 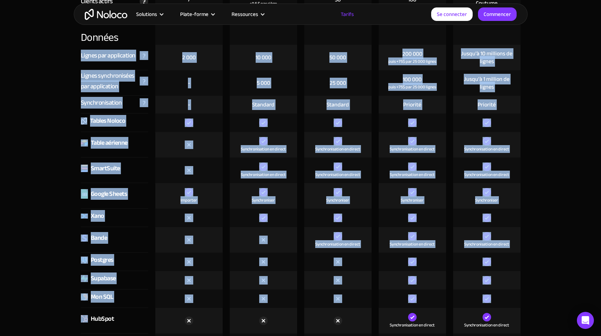 I want to click on font: HubSpot, so click(x=102, y=318).